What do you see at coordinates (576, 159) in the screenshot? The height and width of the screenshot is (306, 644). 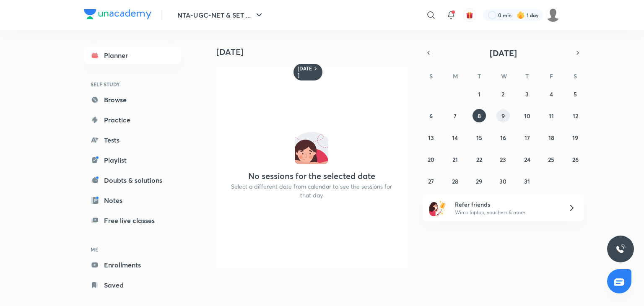 I see `abbr: July 26, 2025` at bounding box center [576, 159].